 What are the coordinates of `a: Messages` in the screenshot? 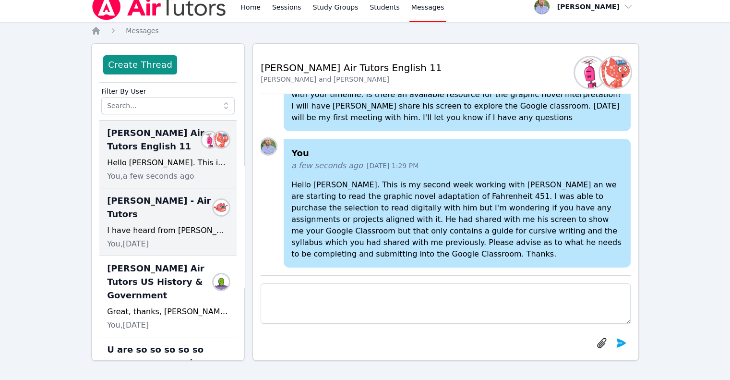 It's located at (142, 31).